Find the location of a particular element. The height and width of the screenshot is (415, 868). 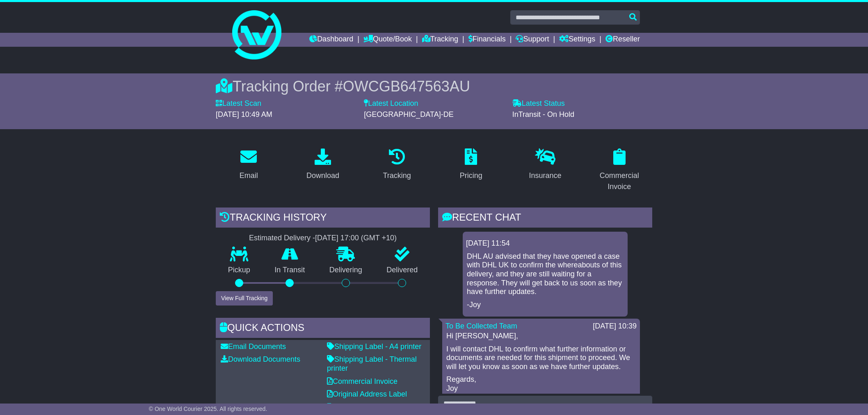

div: RECENT CHAT is located at coordinates (545, 219).